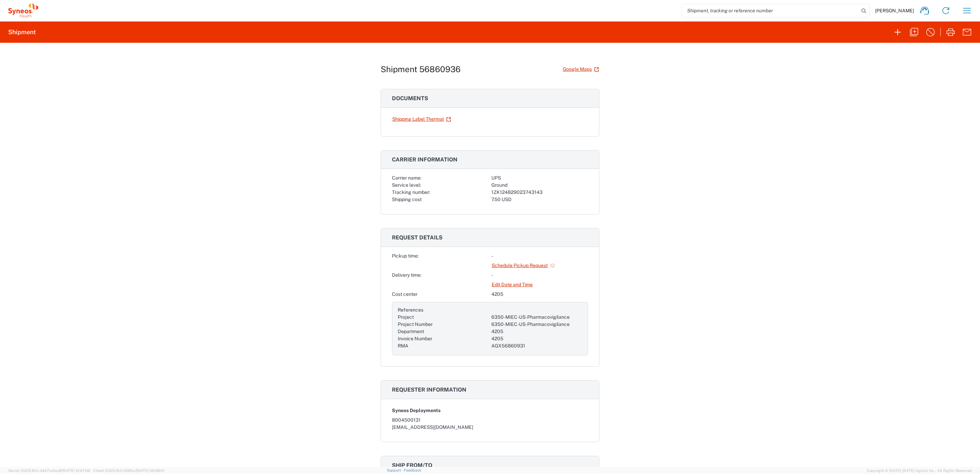 This screenshot has width=980, height=474. Describe the element at coordinates (50, 471) in the screenshot. I see `span: Server: 2025.19.0-d447cefac8f` at that location.